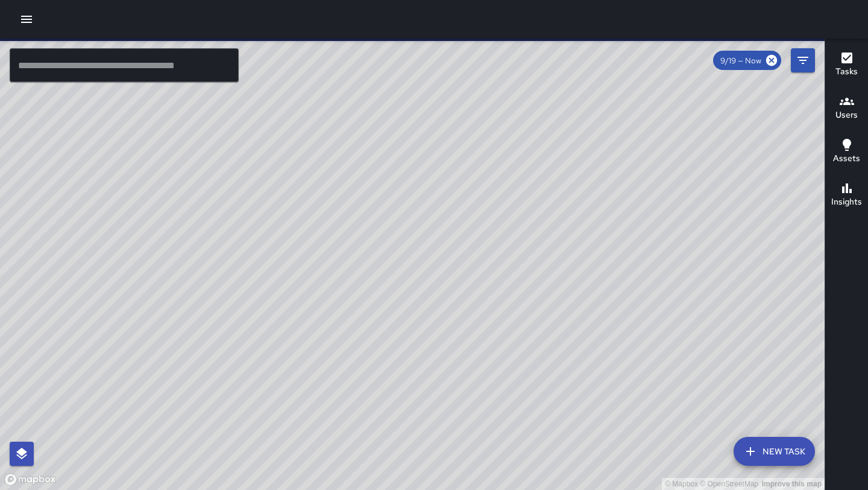 Image resolution: width=868 pixels, height=490 pixels. Describe the element at coordinates (774, 451) in the screenshot. I see `button: New Task` at that location.